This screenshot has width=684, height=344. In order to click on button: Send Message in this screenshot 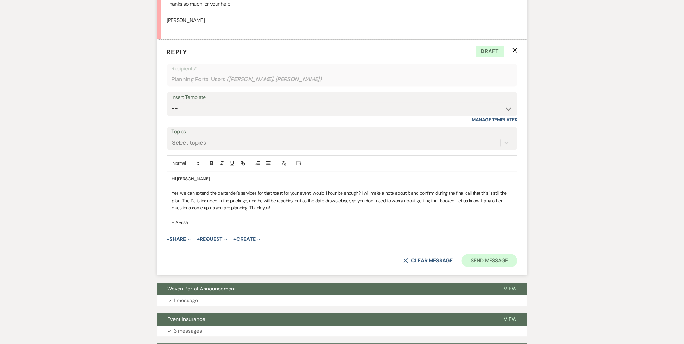, I will do `click(489, 261)`.